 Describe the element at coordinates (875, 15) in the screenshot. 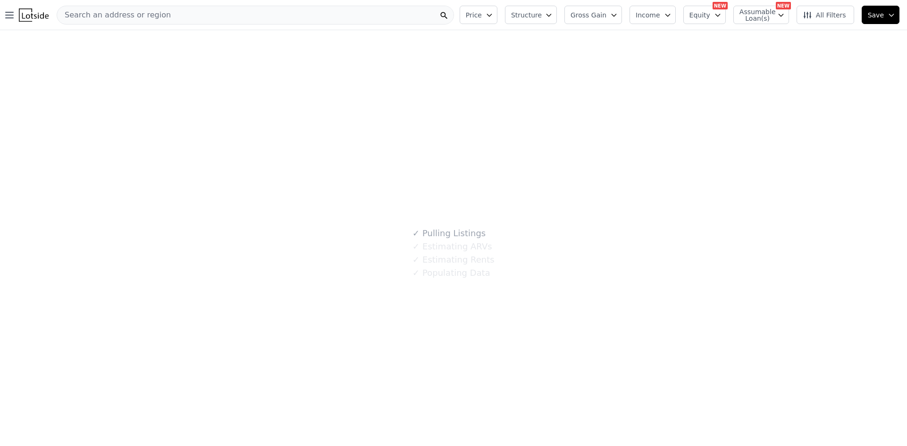

I see `span: Save` at that location.